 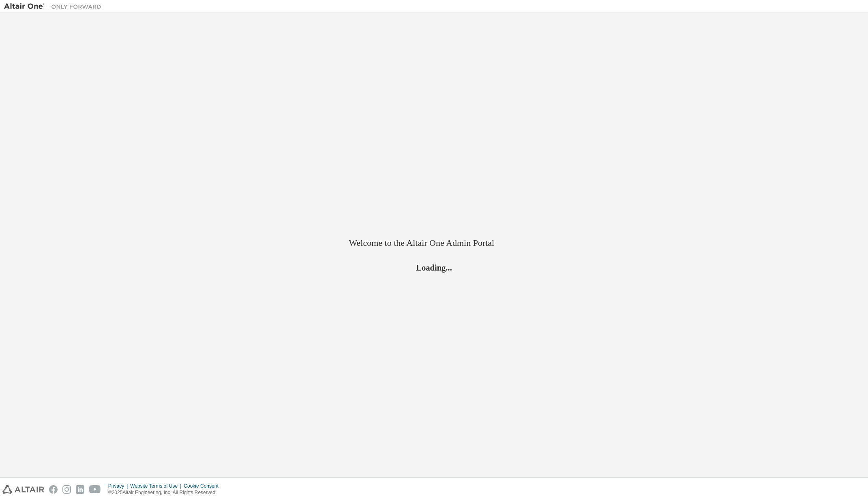 I want to click on div: Privacy, so click(x=119, y=486).